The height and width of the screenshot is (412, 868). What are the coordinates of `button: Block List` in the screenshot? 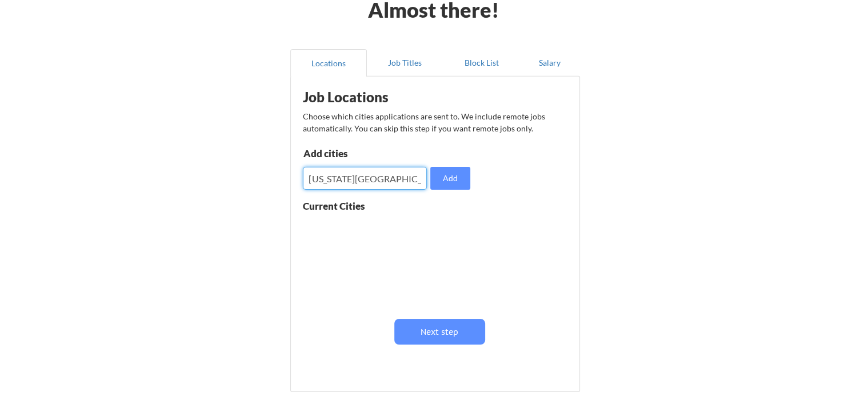 It's located at (481, 63).